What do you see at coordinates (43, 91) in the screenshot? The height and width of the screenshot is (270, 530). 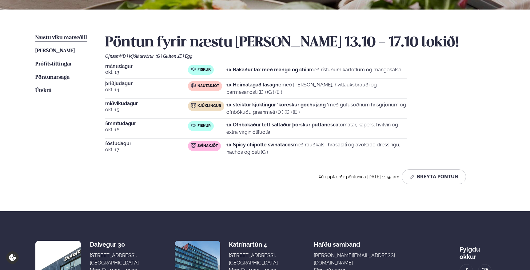 I see `a: Útskrá` at bounding box center [43, 91].